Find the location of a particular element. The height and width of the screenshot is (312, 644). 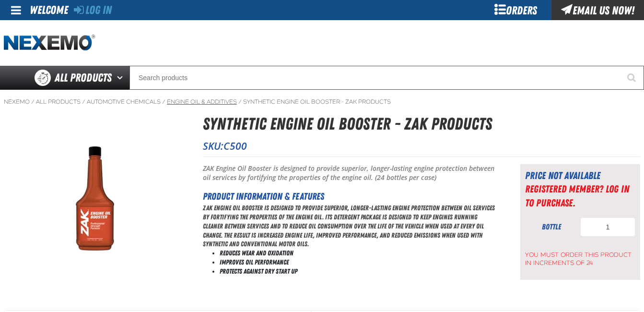

span: All Products is located at coordinates (83, 78).